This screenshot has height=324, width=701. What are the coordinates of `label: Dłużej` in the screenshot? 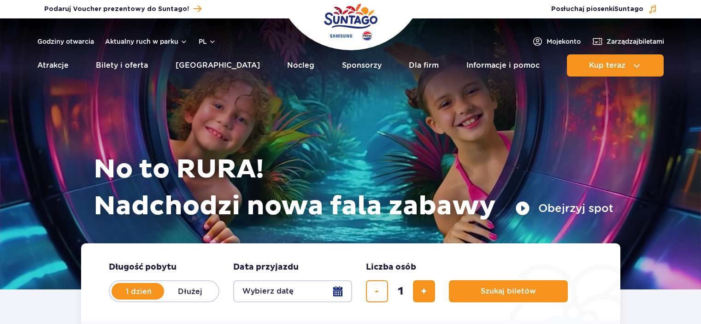 It's located at (190, 291).